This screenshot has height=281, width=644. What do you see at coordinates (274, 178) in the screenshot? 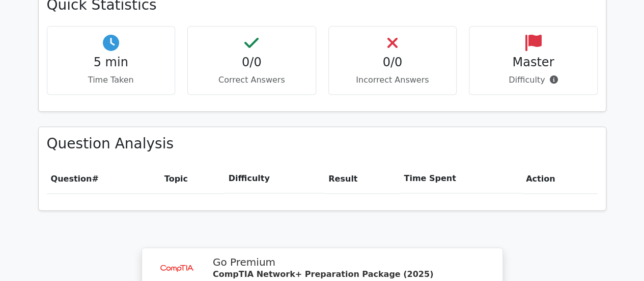
I see `th: Difficulty` at bounding box center [274, 178].